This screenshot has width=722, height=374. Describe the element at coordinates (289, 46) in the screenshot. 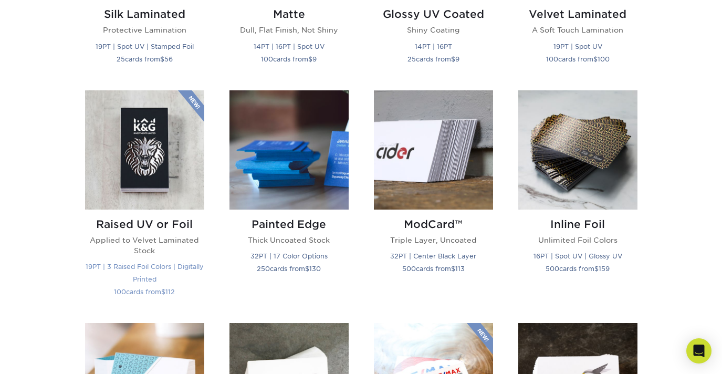

I see `small: 14PT | 16PT | Spot UV` at that location.